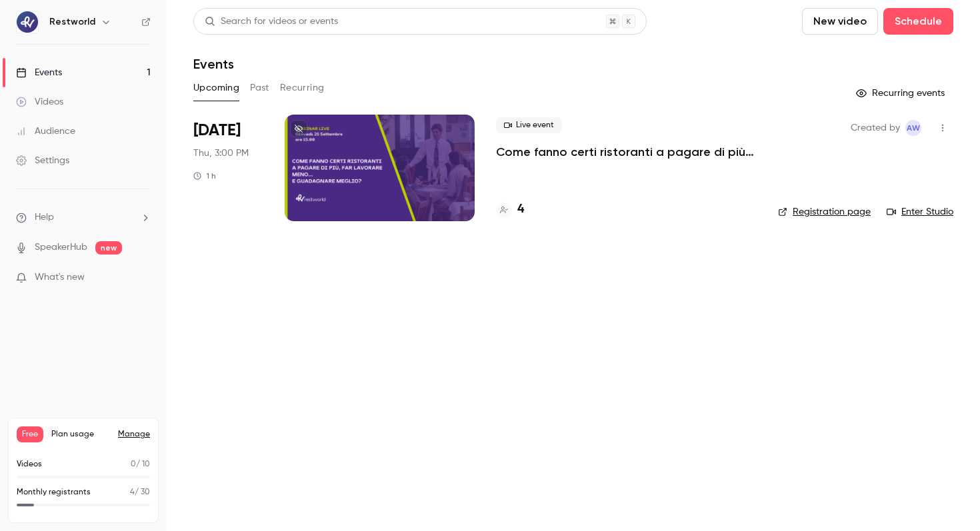 This screenshot has height=531, width=980. What do you see at coordinates (271, 21) in the screenshot?
I see `div: Search for videos or events` at bounding box center [271, 21].